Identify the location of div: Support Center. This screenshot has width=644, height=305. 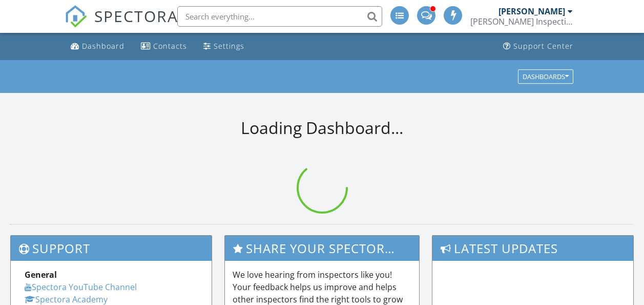
(543, 46).